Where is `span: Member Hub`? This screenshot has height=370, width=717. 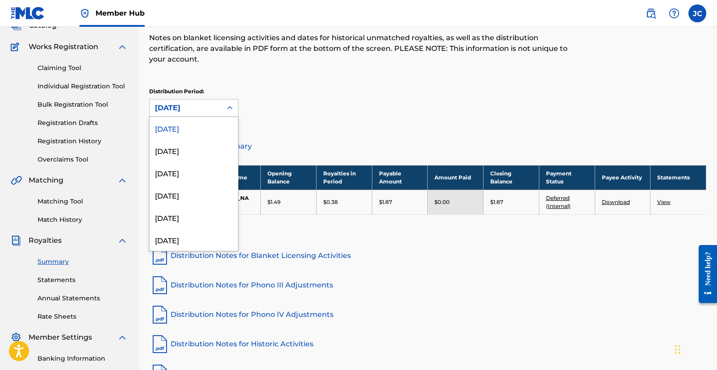
span: Member Hub is located at coordinates (120, 13).